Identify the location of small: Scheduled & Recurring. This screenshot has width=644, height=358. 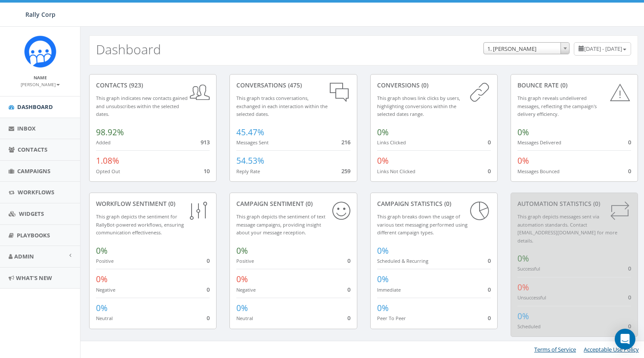
(402, 261).